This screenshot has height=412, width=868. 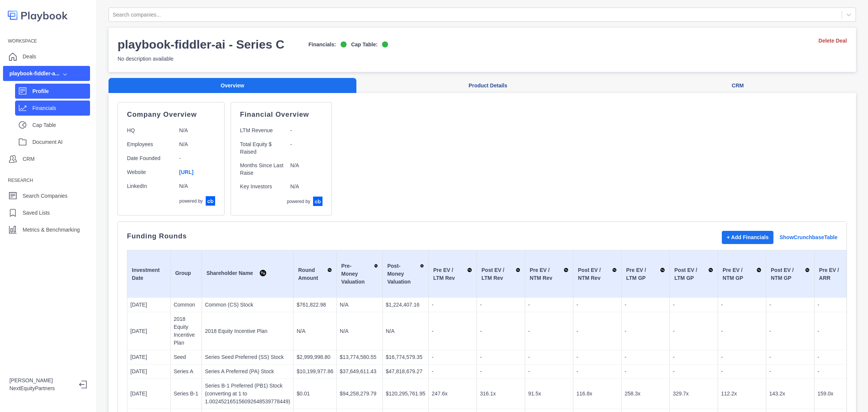 I want to click on p: 258.3x, so click(x=645, y=394).